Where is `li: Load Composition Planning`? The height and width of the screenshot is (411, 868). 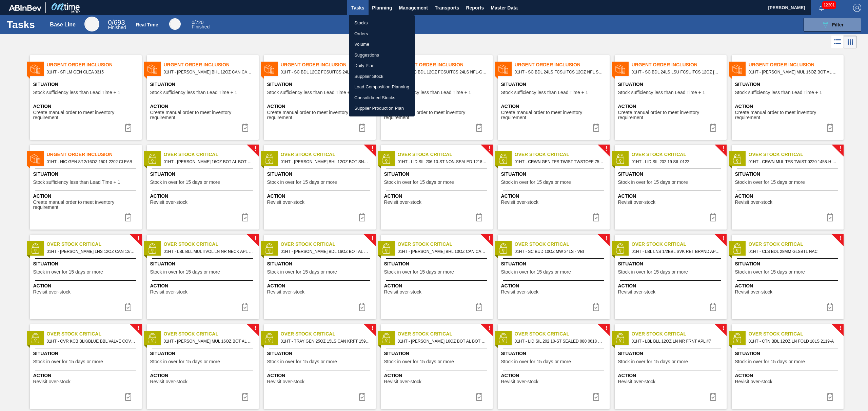 li: Load Composition Planning is located at coordinates (382, 87).